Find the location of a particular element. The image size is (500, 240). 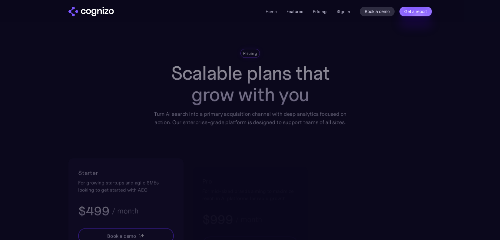

h2: Starter is located at coordinates (126, 173).